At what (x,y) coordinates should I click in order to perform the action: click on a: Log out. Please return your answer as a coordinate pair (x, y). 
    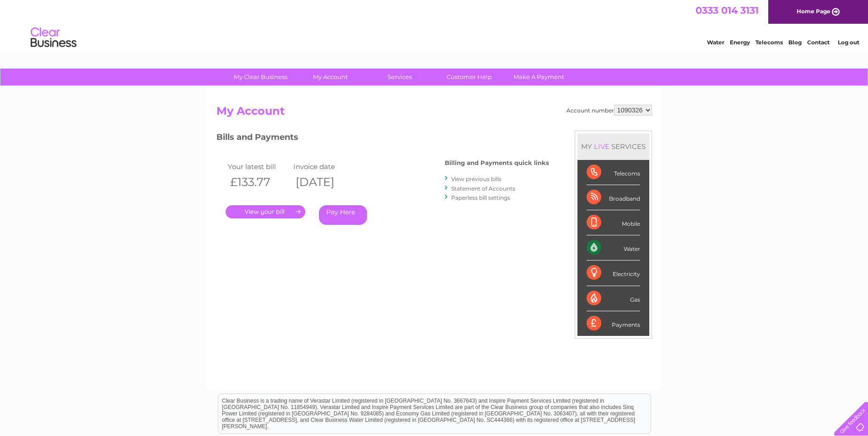
    Looking at the image, I should click on (849, 42).